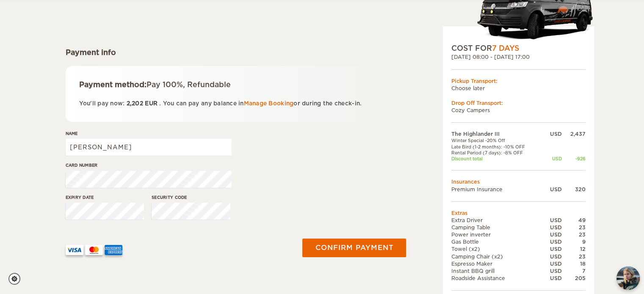 Image resolution: width=644 pixels, height=294 pixels. What do you see at coordinates (496, 271) in the screenshot?
I see `td: Instant BBQ grill` at bounding box center [496, 271].